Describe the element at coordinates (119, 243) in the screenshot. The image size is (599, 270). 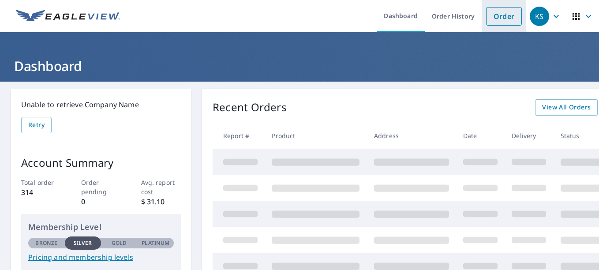
I see `p: Gold` at that location.